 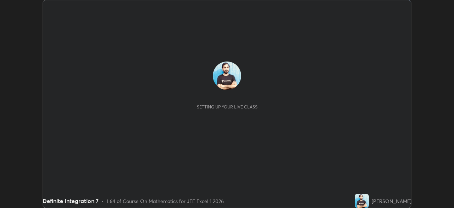 I want to click on div: L64 of Course On Mathematics for JEE Excel 1 2026, so click(x=165, y=201).